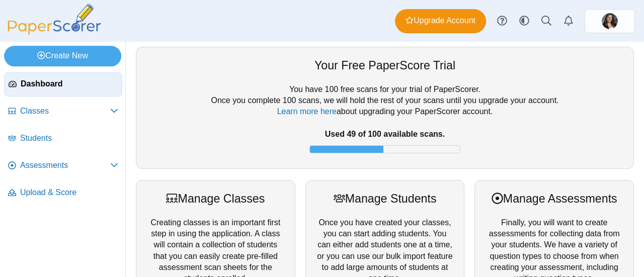 The image size is (644, 277). Describe the element at coordinates (610, 21) in the screenshot. I see `a: ps.lgwPiKJgCNM3fB5C` at that location.